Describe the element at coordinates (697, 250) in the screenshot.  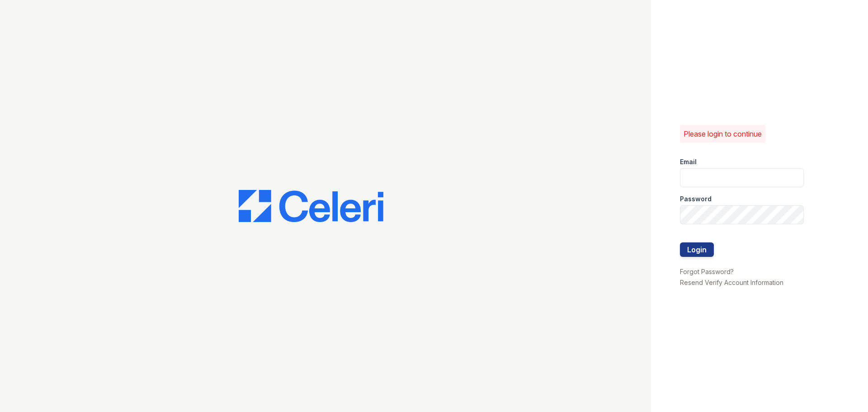
I see `button: Login` at that location.